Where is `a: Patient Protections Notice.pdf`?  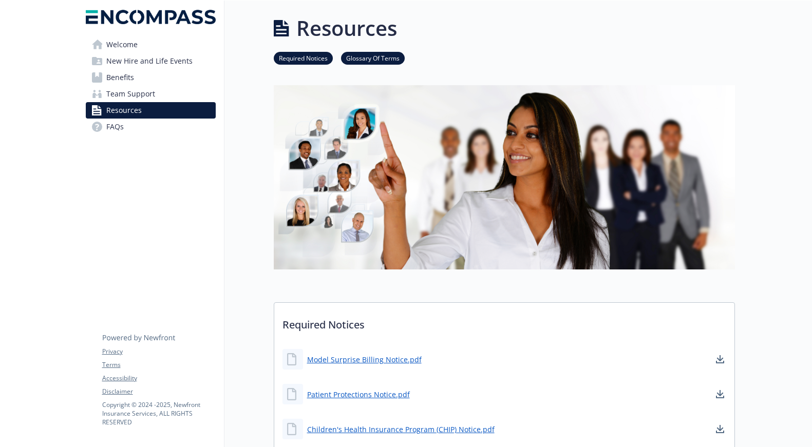 a: Patient Protections Notice.pdf is located at coordinates (358, 394).